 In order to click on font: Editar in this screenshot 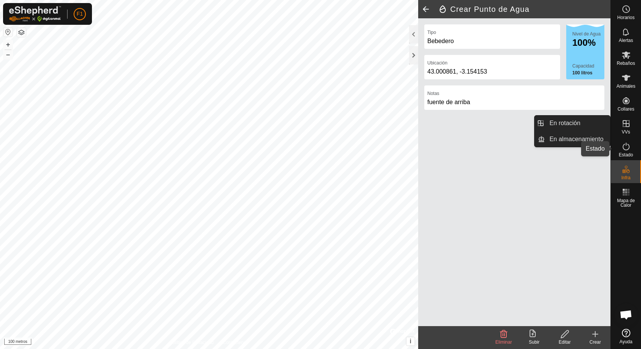, I will do `click(564, 342)`.